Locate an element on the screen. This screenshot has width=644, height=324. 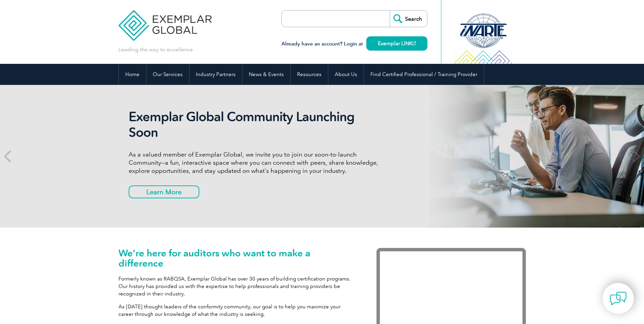
h1: We’re here for auditors who want to make a difference is located at coordinates (238, 258).